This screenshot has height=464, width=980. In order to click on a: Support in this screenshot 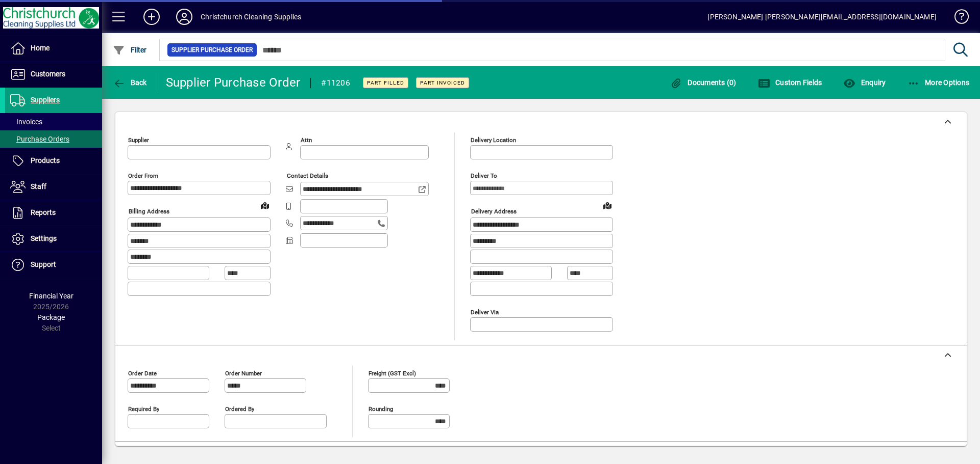, I will do `click(53, 265)`.